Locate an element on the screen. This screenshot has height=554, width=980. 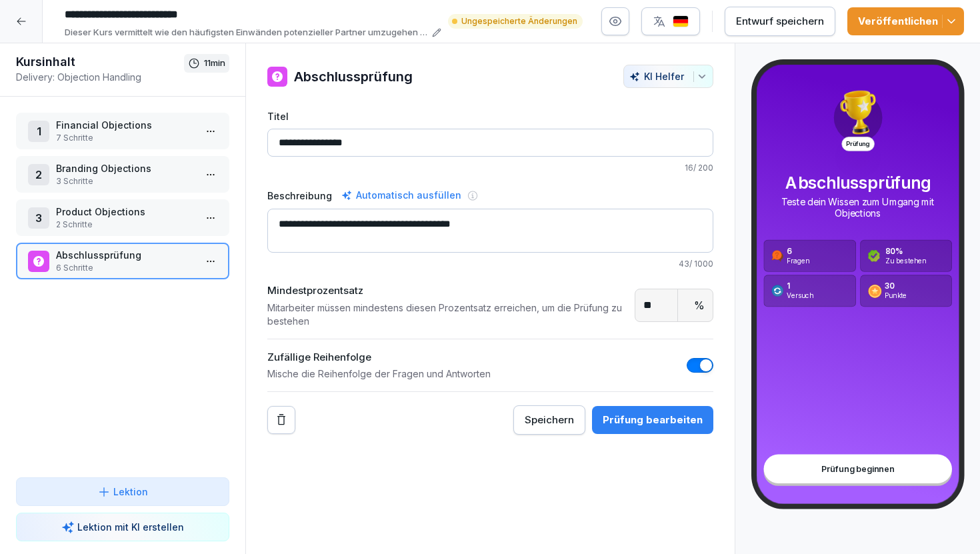
div: 3 is located at coordinates (39, 218).